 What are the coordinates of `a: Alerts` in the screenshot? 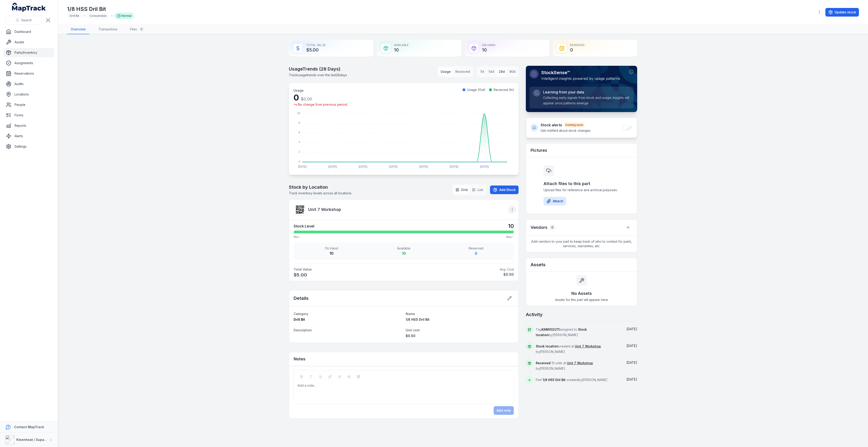 It's located at (29, 136).